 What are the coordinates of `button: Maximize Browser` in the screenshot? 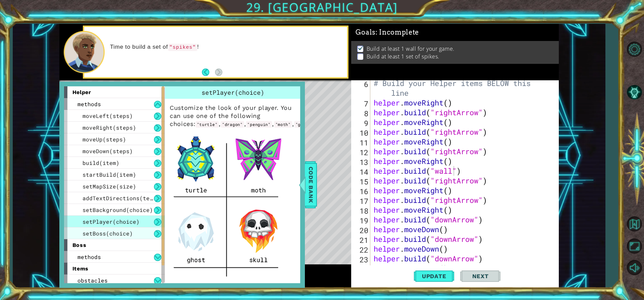 It's located at (634, 246).